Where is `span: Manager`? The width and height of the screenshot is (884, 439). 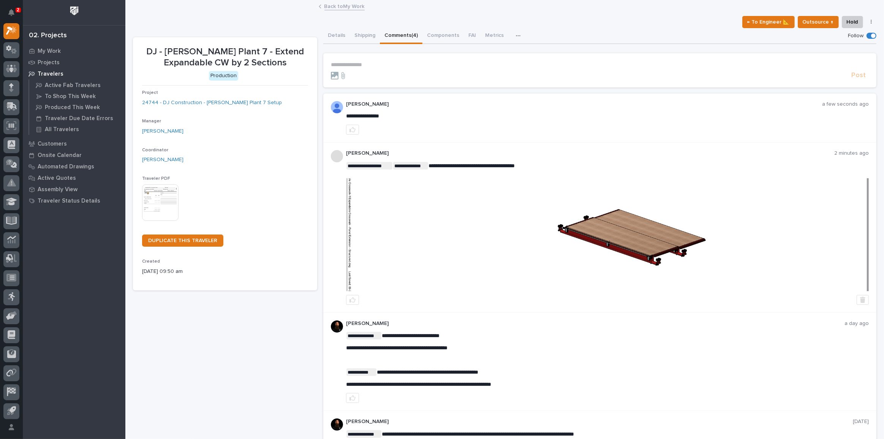 span: Manager is located at coordinates (152, 121).